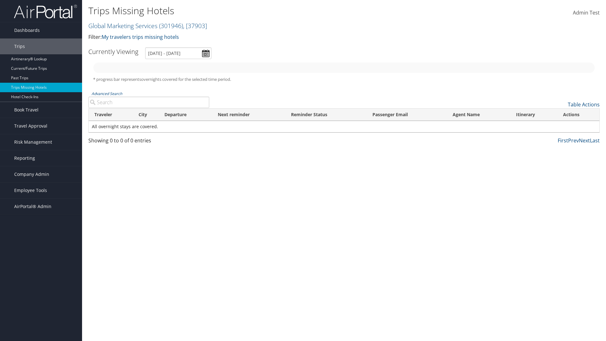  Describe the element at coordinates (344, 79) in the screenshot. I see `h5: * progress bar represents overnights covered for the selected time period.` at that location.